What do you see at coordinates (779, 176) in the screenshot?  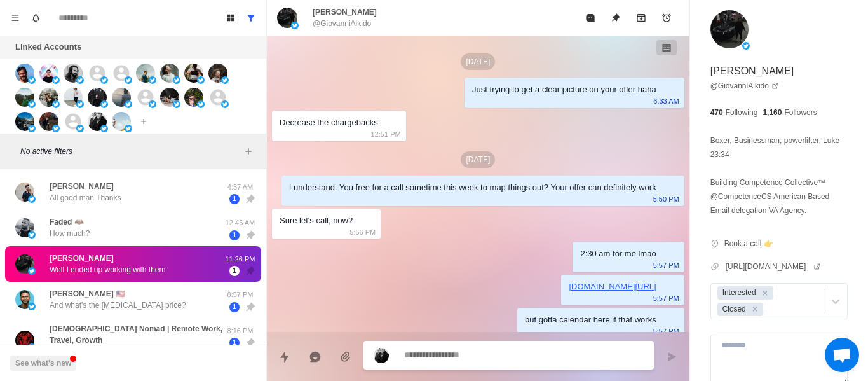 I see `p: Boxer, Businessman, powerlifter, Luke 23:34 Building Competence Collective™ @CompetenceCS America...` at bounding box center [779, 176].